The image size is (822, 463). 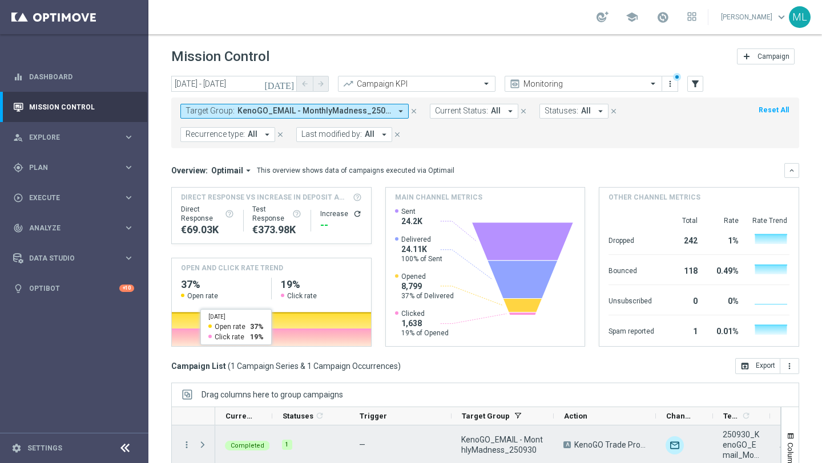 I want to click on span: Channel, so click(x=680, y=416).